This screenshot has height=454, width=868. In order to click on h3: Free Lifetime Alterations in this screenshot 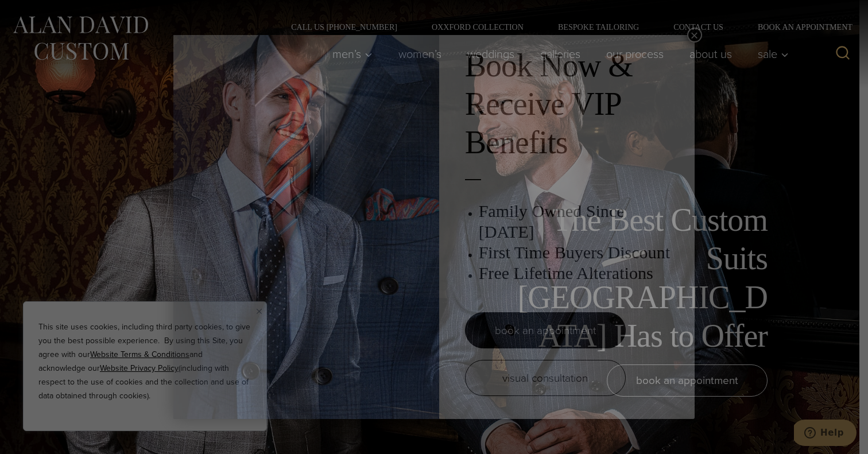, I will do `click(582, 273)`.